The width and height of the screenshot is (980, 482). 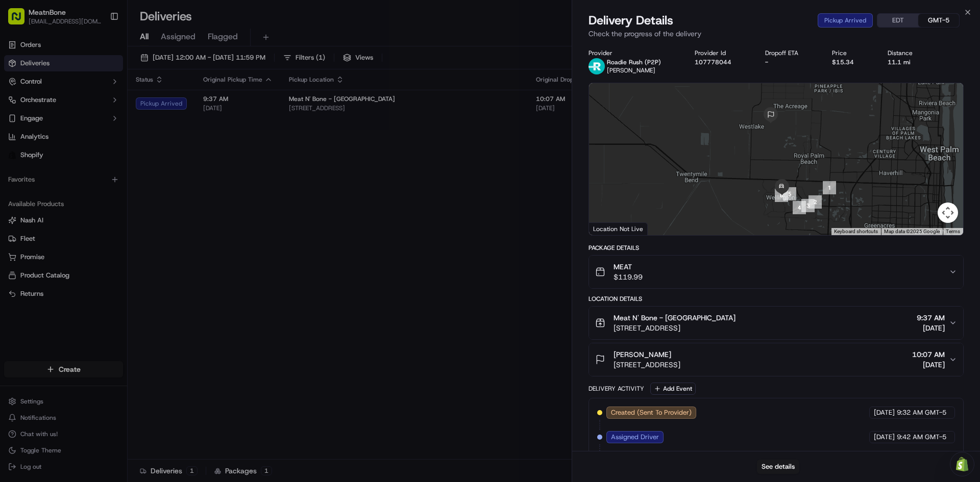 What do you see at coordinates (856, 231) in the screenshot?
I see `button: Keyboard shortcuts` at bounding box center [856, 231].